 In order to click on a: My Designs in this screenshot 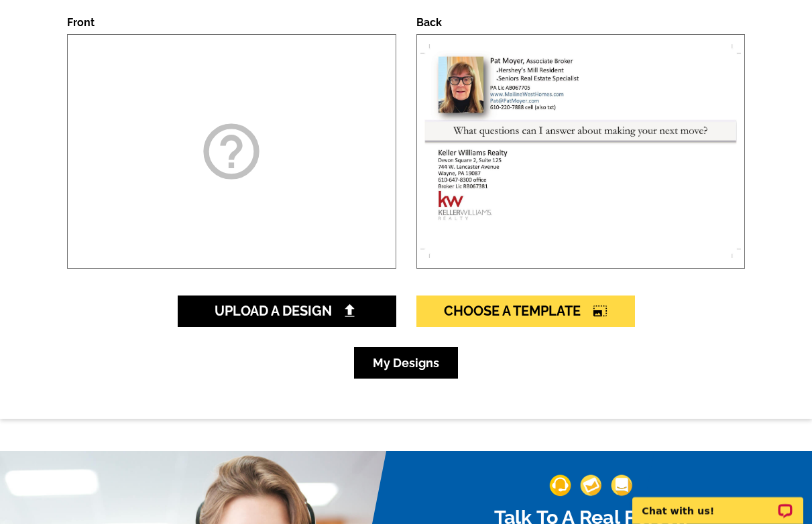, I will do `click(406, 362)`.